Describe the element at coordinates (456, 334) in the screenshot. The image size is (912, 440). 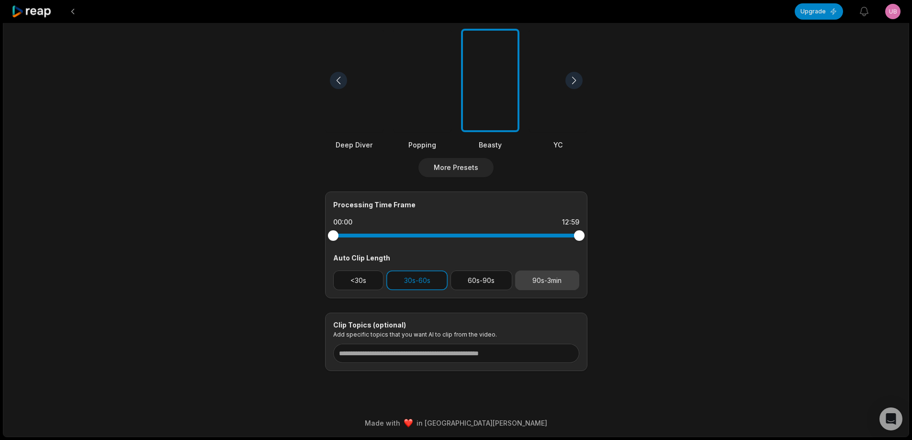
I see `p: Add specific topics that you want AI to clip from the video.` at that location.